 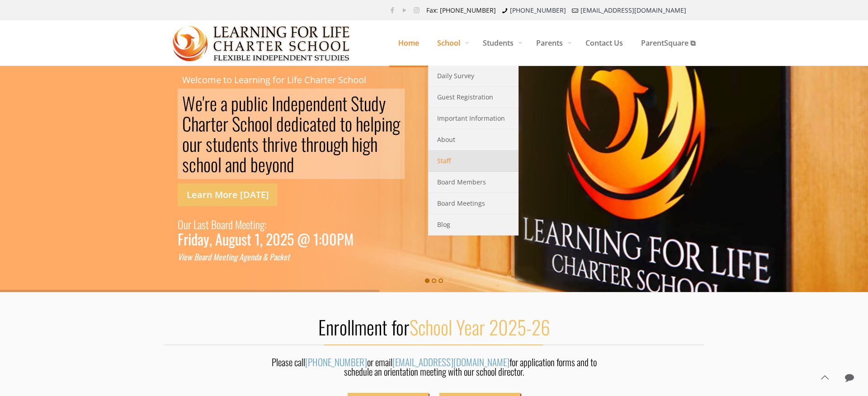 What do you see at coordinates (668, 43) in the screenshot?
I see `a: ParentSquare ⧉` at bounding box center [668, 43].